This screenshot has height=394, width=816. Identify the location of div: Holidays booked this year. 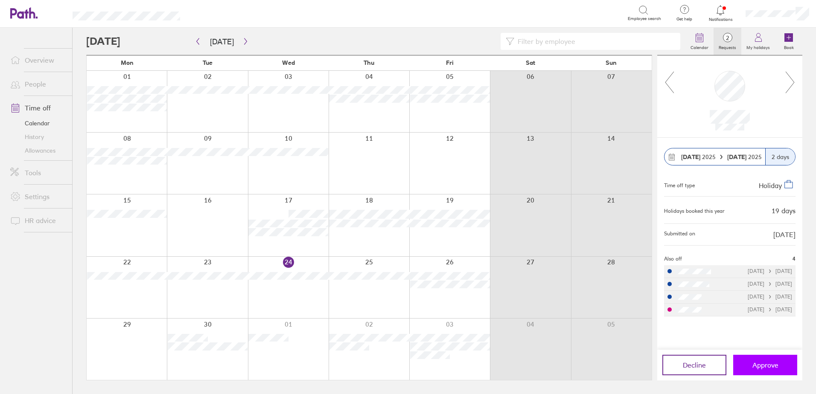
(694, 211).